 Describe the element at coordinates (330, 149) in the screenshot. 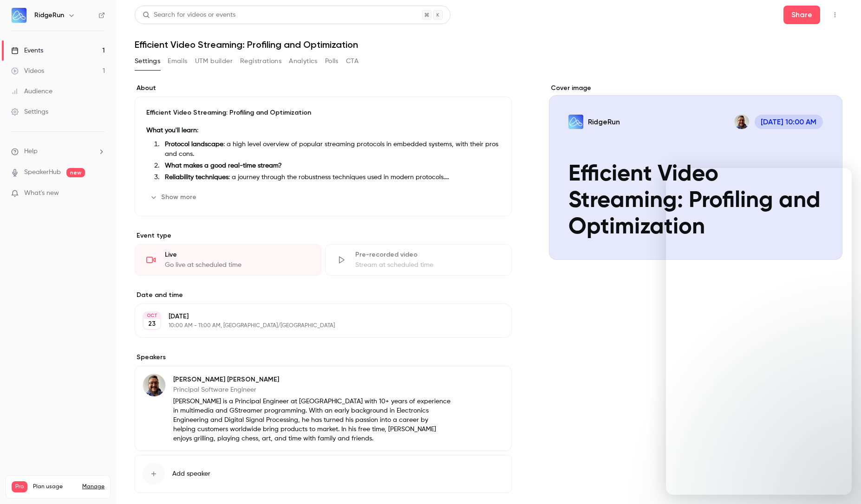

I see `li: : a high level overview of popular streaming protocols in embedded systems, with their pros and c...` at that location.